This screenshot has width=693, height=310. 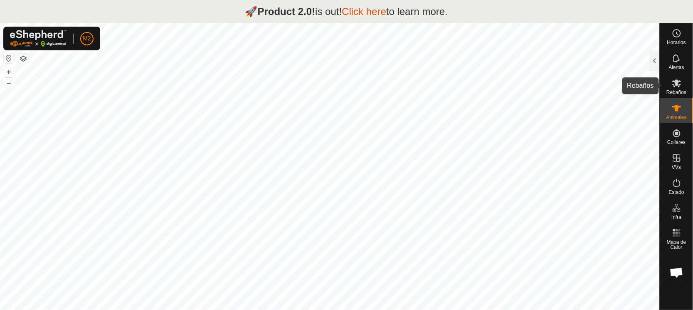 What do you see at coordinates (676, 192) in the screenshot?
I see `span: Estado` at bounding box center [676, 192].